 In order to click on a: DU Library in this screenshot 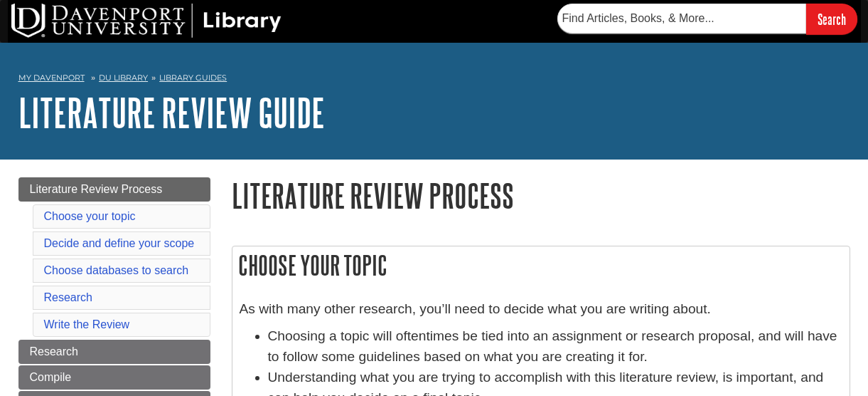, I will do `click(123, 77)`.